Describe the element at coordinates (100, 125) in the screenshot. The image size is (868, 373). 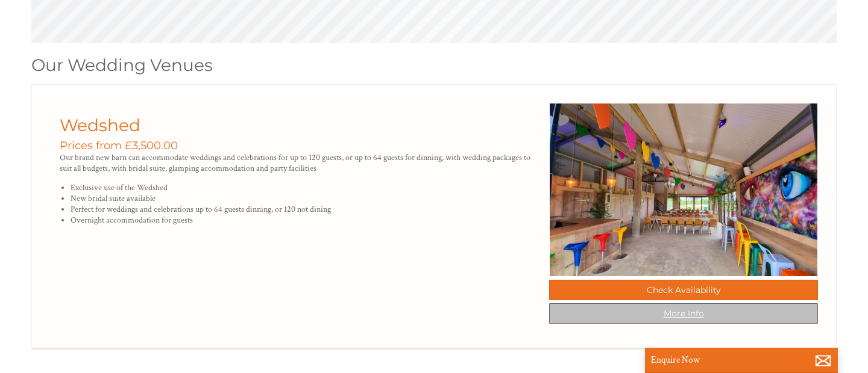
I see `a: Wedshed` at that location.